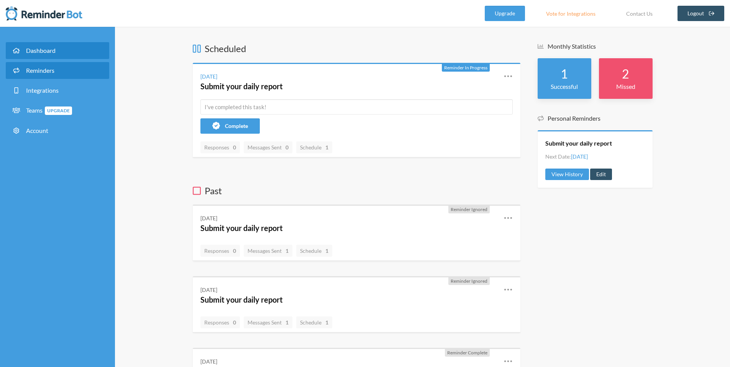 Image resolution: width=730 pixels, height=367 pixels. What do you see at coordinates (57, 90) in the screenshot?
I see `a: Integrations` at bounding box center [57, 90].